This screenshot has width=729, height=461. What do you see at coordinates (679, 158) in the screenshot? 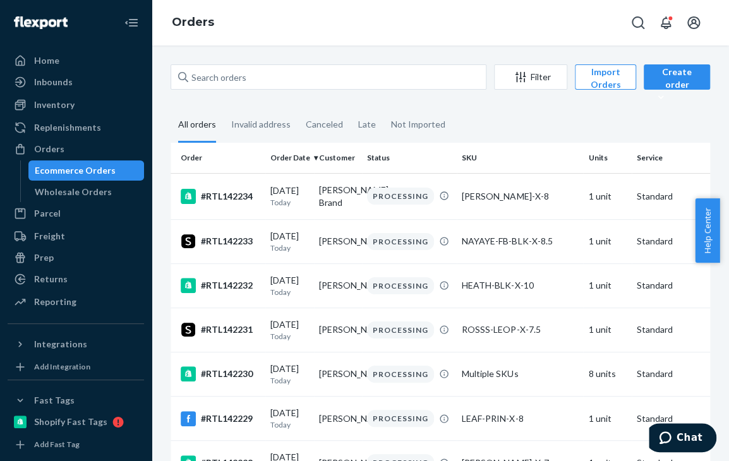
I see `th: Service` at bounding box center [679, 158].